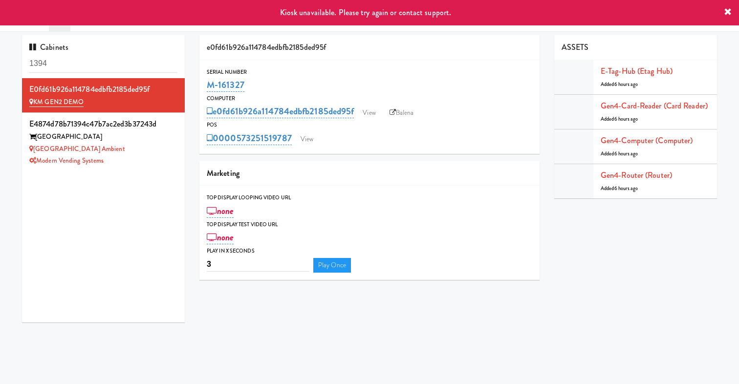 This screenshot has height=384, width=739. I want to click on a: Balena, so click(402, 113).